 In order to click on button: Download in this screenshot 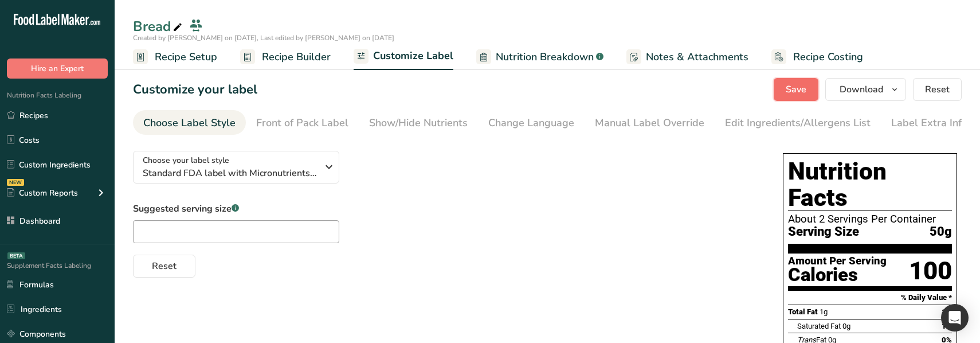, I will do `click(866, 90)`.